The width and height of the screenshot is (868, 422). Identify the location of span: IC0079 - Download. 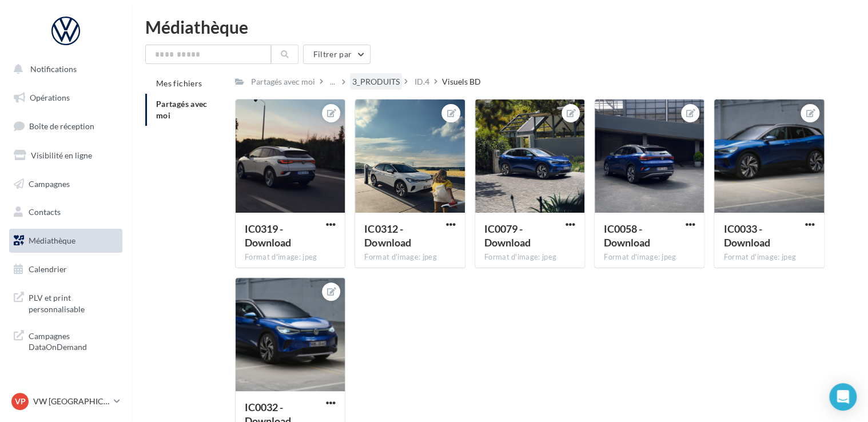
(507, 236).